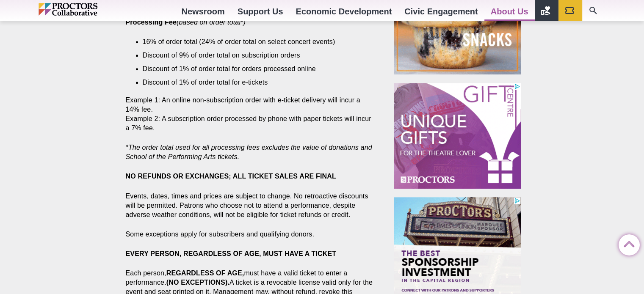 The height and width of the screenshot is (294, 644). What do you see at coordinates (253, 82) in the screenshot?
I see `li: Discount of 1% of order total for e-tickets` at bounding box center [253, 82].